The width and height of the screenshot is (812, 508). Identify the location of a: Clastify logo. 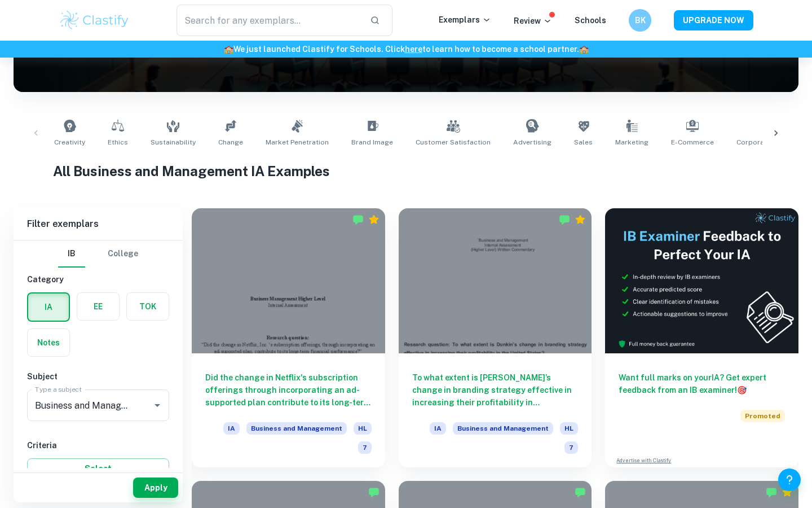
(94, 20).